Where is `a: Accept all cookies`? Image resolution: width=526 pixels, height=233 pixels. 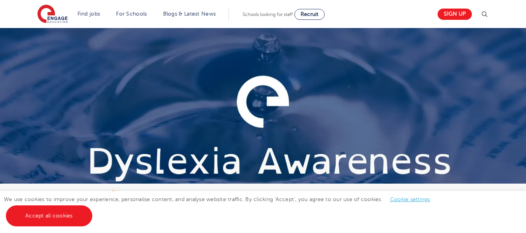 a: Accept all cookies is located at coordinates (49, 216).